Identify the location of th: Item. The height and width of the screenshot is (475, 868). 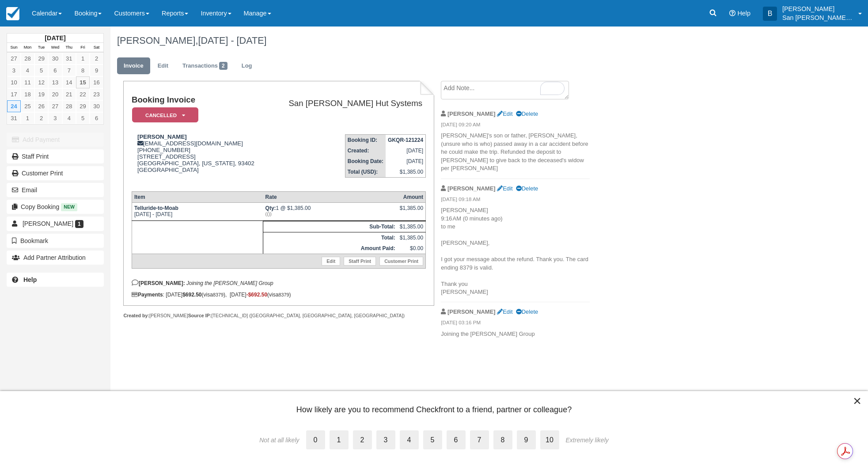
(197, 197).